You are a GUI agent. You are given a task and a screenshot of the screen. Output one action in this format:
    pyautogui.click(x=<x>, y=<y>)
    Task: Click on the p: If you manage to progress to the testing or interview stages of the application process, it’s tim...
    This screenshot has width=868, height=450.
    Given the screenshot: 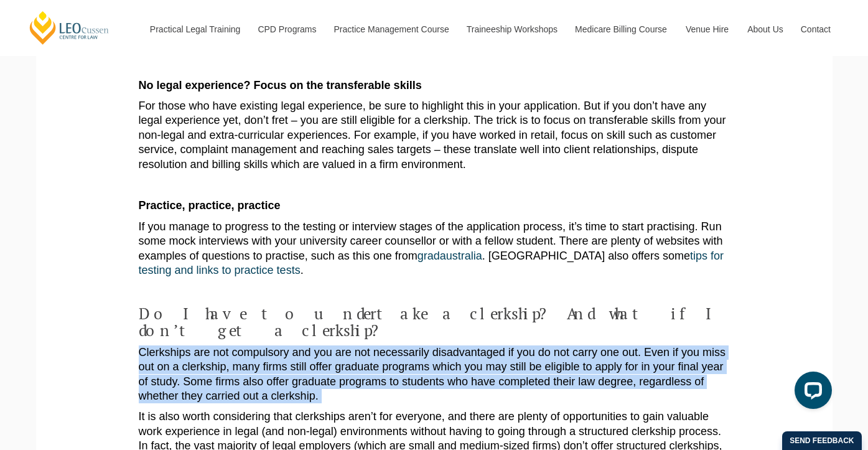 What is the action you would take?
    pyautogui.click(x=434, y=249)
    